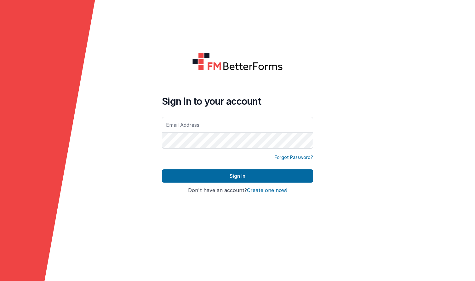  I want to click on h4: Don't have an account?, so click(237, 190).